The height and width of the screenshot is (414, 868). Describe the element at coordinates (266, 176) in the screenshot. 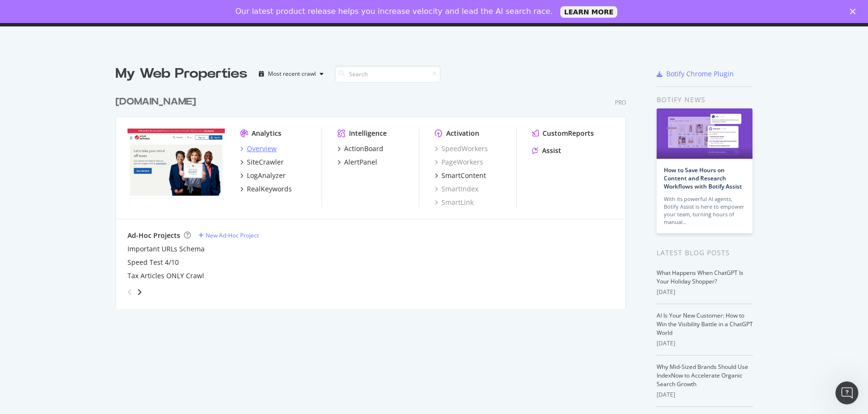

I see `div: LogAnalyzer` at that location.